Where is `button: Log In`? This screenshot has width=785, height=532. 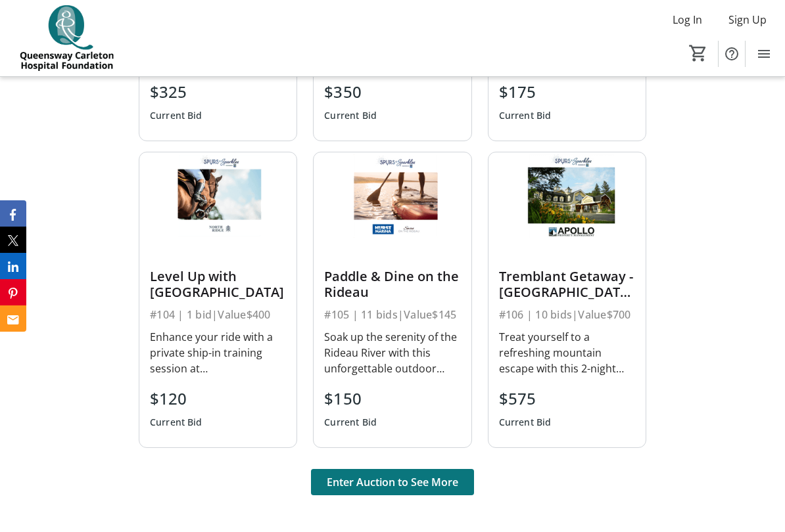
button: Log In is located at coordinates (687, 20).